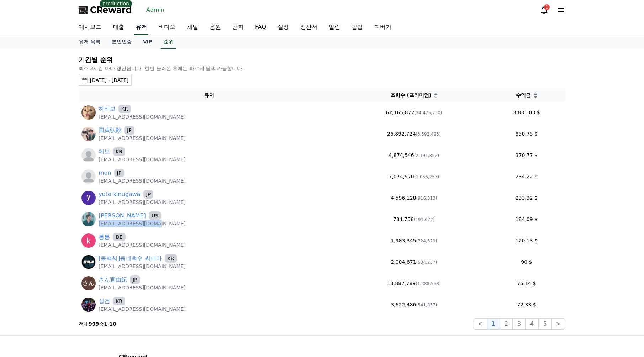  I want to click on span: (534,237), so click(426, 262).